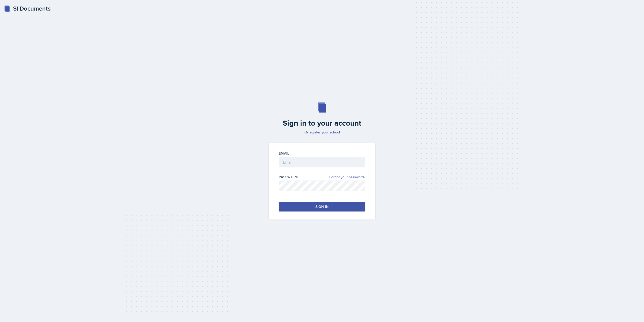 Image resolution: width=644 pixels, height=322 pixels. I want to click on div: SI Documents, so click(27, 9).